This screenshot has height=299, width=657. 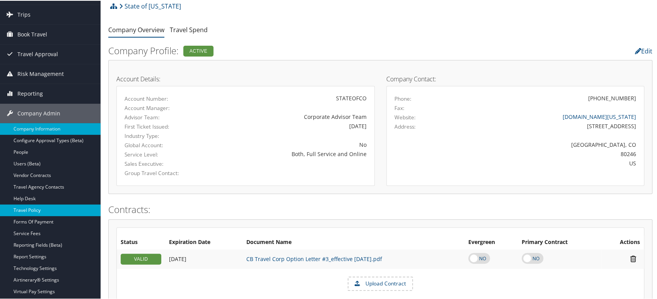 I want to click on span: Reporting, so click(x=30, y=93).